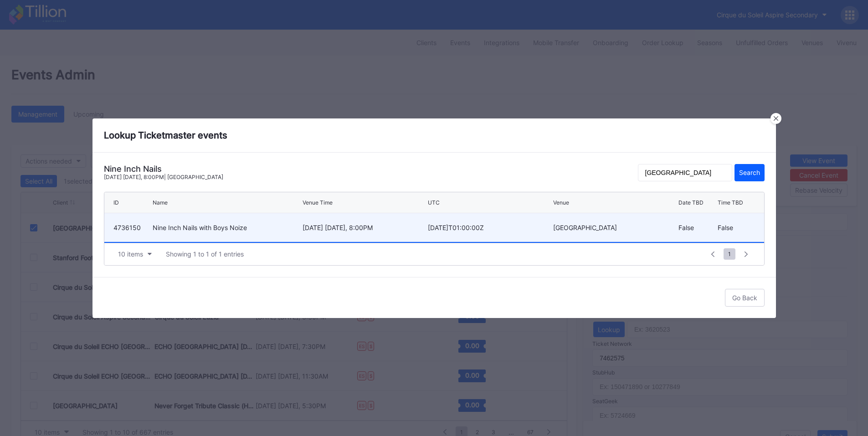 The height and width of the screenshot is (436, 868). I want to click on span: 1, so click(729, 254).